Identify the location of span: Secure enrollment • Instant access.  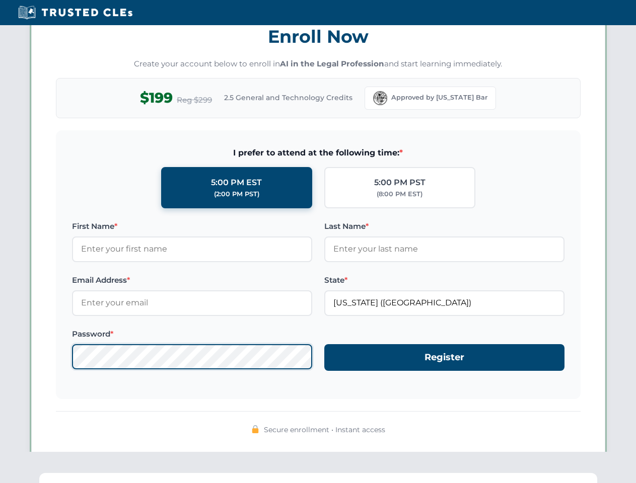
(324, 430).